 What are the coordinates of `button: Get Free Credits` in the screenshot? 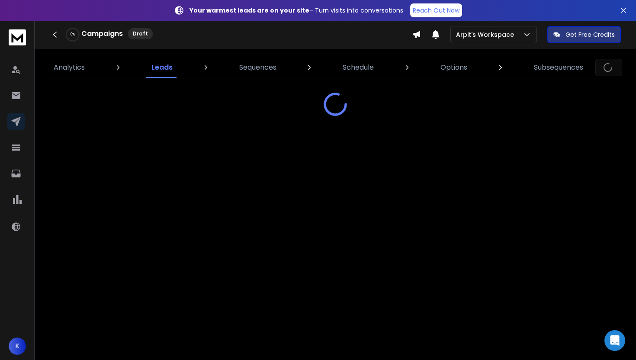 It's located at (584, 35).